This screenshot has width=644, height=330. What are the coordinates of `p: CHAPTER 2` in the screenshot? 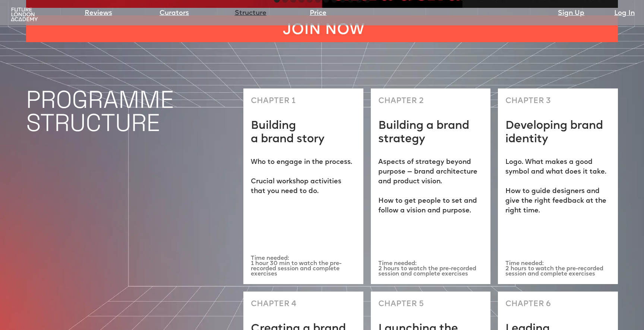 It's located at (401, 101).